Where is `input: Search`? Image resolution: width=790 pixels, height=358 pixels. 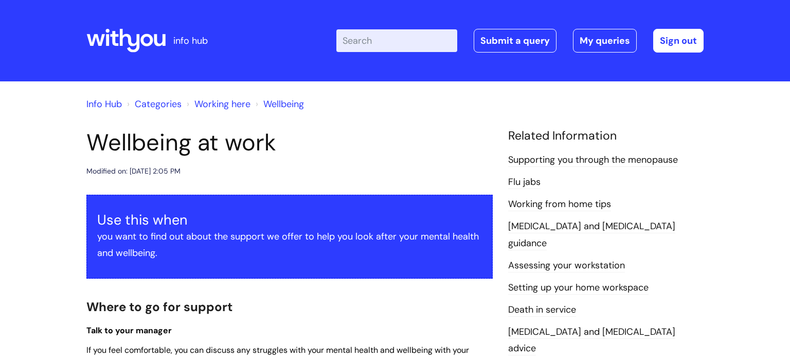 input: Search is located at coordinates (397, 41).